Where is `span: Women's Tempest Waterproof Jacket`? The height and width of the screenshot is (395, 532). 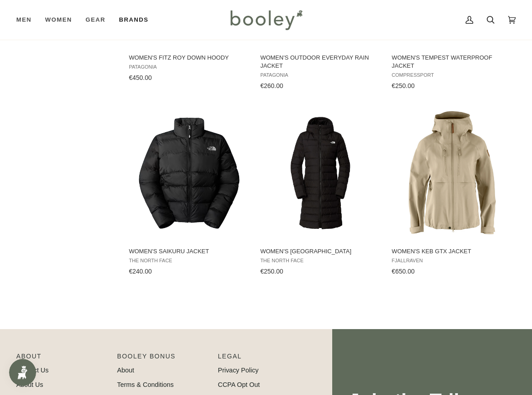 span: Women's Tempest Waterproof Jacket is located at coordinates (452, 62).